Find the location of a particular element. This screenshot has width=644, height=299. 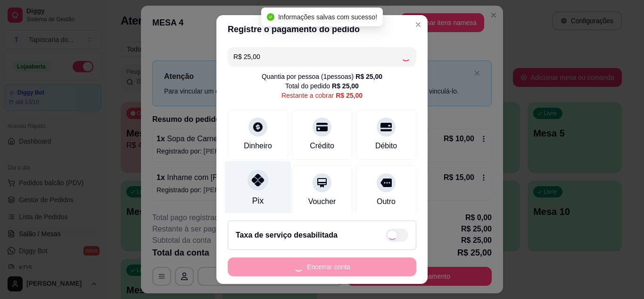

h2: Taxa de serviço desabilitada is located at coordinates (287, 235).